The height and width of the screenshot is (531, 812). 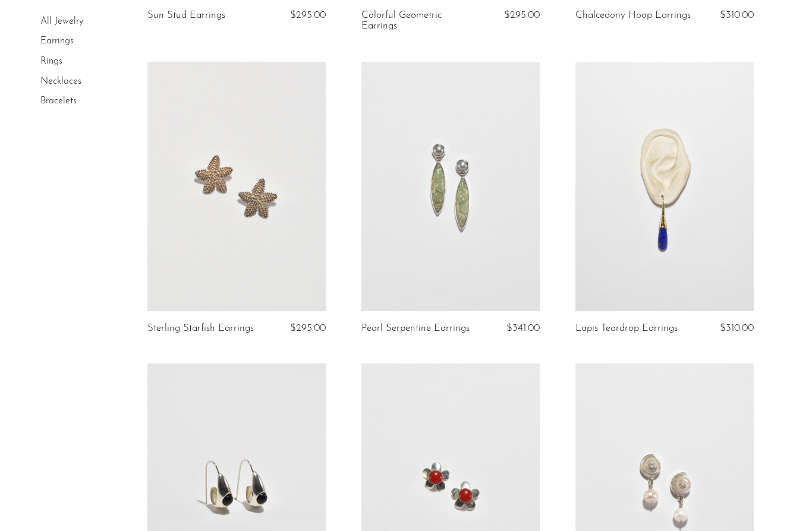 What do you see at coordinates (627, 329) in the screenshot?
I see `a: Lapis Teardrop Earrings` at bounding box center [627, 329].